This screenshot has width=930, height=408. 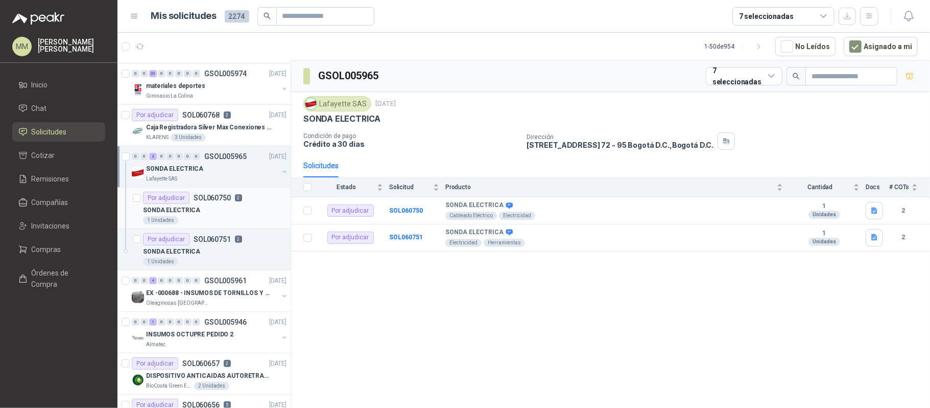 What do you see at coordinates (157, 137) in the screenshot?
I see `p: KLARENS` at bounding box center [157, 137].